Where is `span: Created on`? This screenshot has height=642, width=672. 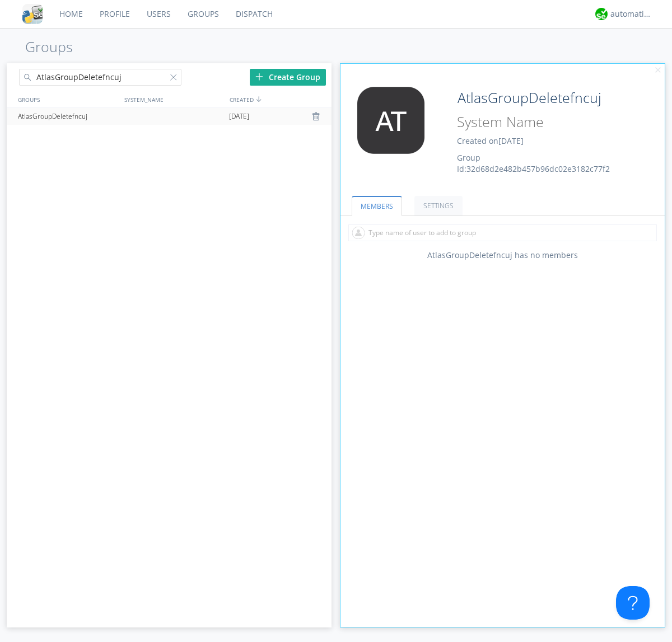 span: Created on is located at coordinates (490, 141).